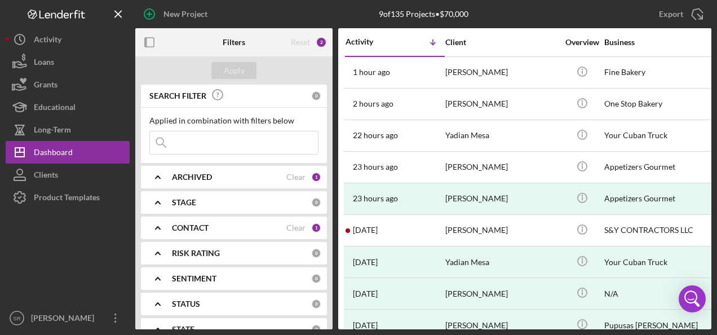 This screenshot has width=717, height=335. What do you see at coordinates (375, 167) in the screenshot?
I see `time: 2025-08-13 19:46` at bounding box center [375, 167].